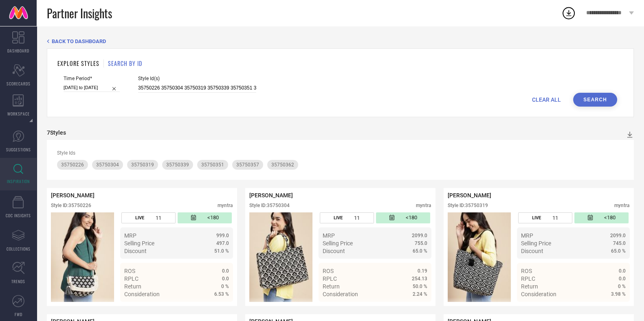  What do you see at coordinates (340, 41) in the screenshot?
I see `div: Back TO Dashboard` at bounding box center [340, 41].